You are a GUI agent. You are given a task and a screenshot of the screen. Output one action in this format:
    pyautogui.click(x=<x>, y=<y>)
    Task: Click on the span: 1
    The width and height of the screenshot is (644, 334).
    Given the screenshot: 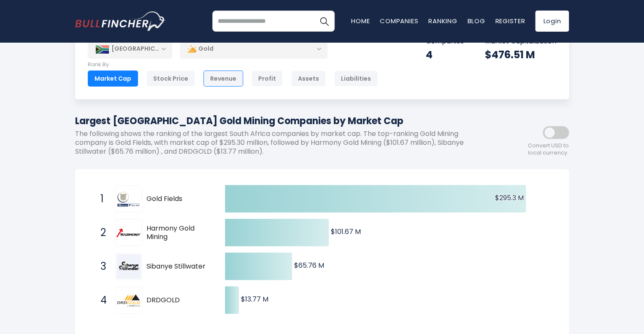 What is the action you would take?
    pyautogui.click(x=101, y=199)
    